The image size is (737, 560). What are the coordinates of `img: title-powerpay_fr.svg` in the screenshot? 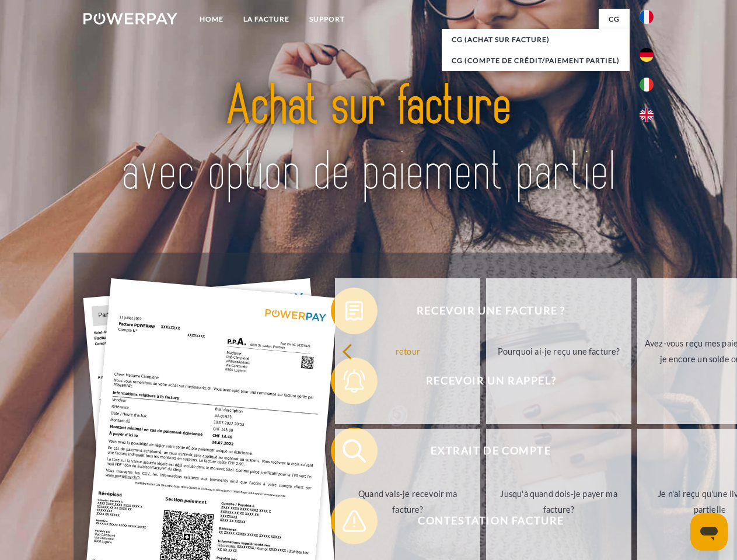 It's located at (368, 139).